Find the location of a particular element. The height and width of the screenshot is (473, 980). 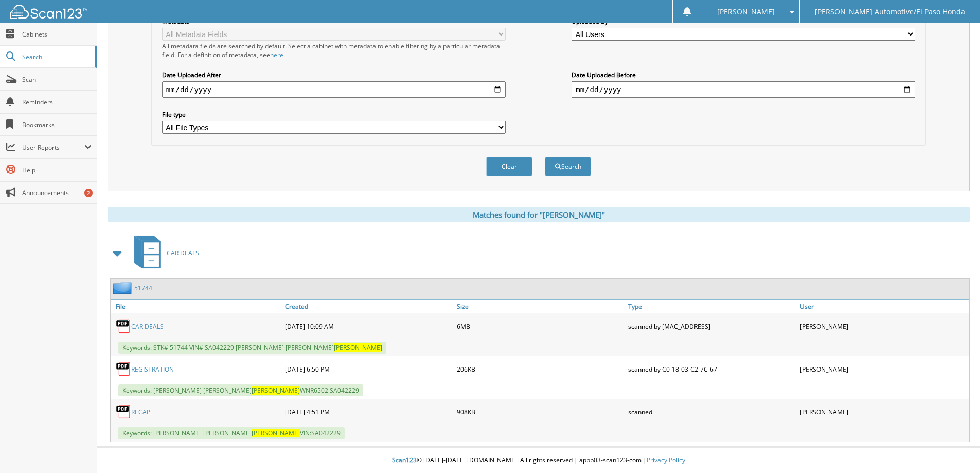

div: 6MB is located at coordinates (540, 326).